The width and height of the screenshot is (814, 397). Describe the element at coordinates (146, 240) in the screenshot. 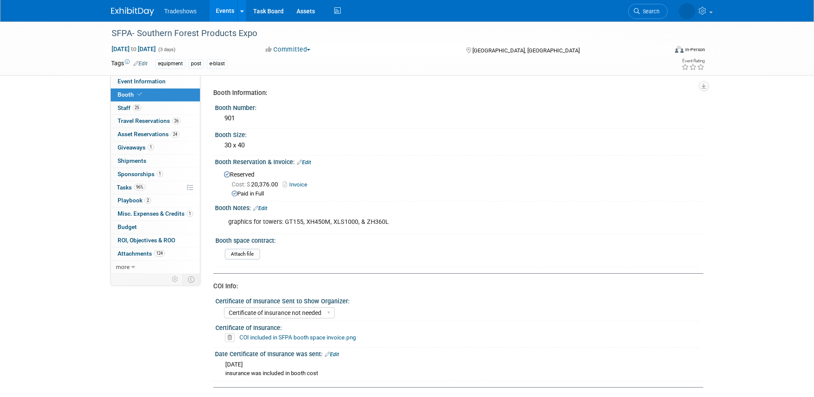

I see `span: ROI, Objectives & ROO` at that location.